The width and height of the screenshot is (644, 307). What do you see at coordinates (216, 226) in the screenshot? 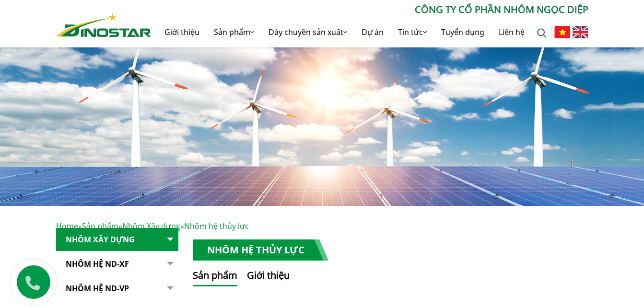
I see `span: Nhôm hệ thủy lực` at bounding box center [216, 226].